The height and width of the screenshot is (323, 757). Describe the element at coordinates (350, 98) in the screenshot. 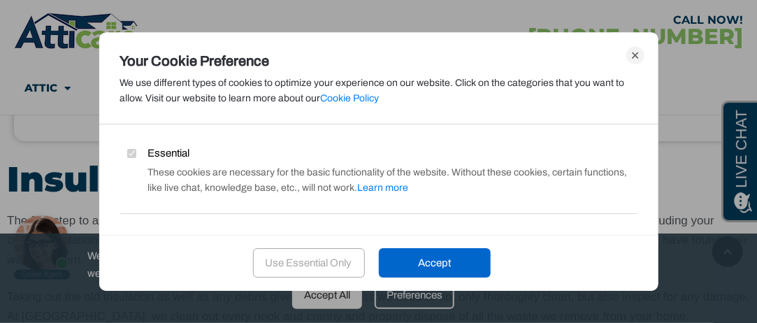

I see `a: Cookie Policy` at that location.